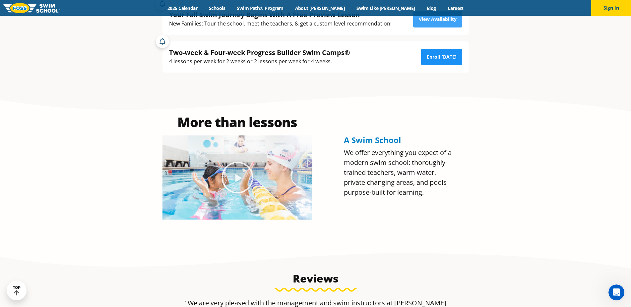 The width and height of the screenshot is (631, 307). Describe the element at coordinates (397, 172) in the screenshot. I see `span: We offer everything you expect of a modern swim school: thoroughly-trained teachers, warm water, ...` at that location.